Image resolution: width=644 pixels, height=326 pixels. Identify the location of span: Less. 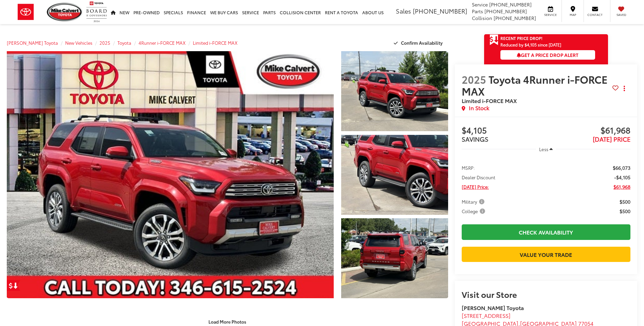
(543, 149).